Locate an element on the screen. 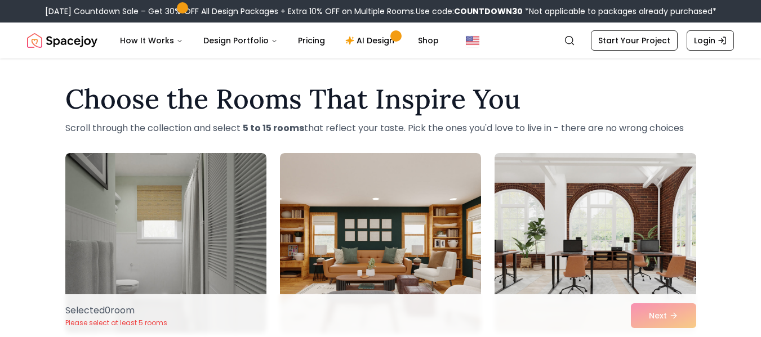 This screenshot has height=337, width=761. nav: Global is located at coordinates (380, 41).